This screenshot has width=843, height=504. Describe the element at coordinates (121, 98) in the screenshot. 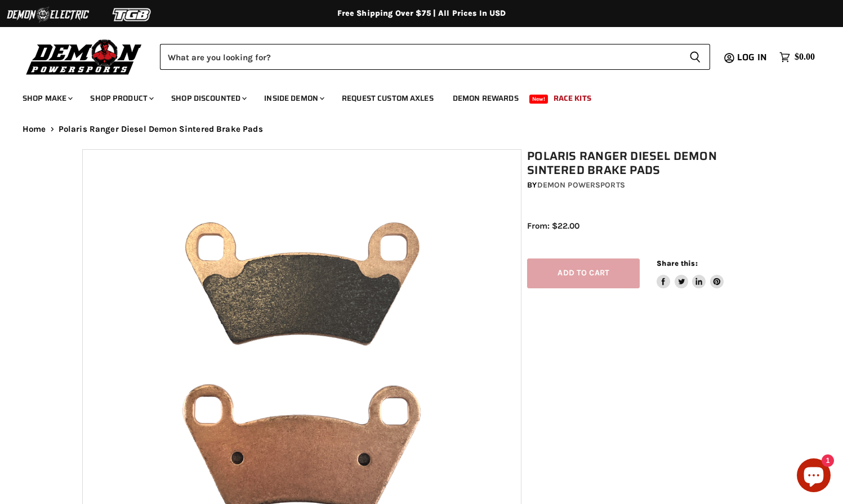

I see `a: Shop Product` at that location.